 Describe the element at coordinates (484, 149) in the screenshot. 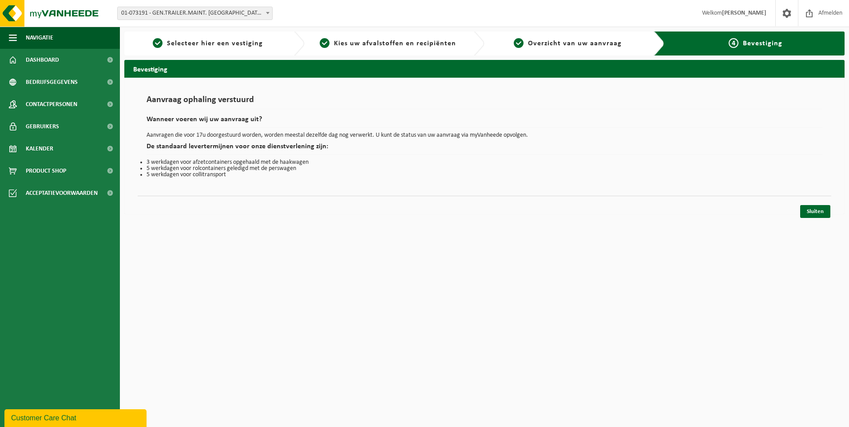

I see `h2: De standaard levertermijnen voor onze dienstverlening zijn:` at that location.